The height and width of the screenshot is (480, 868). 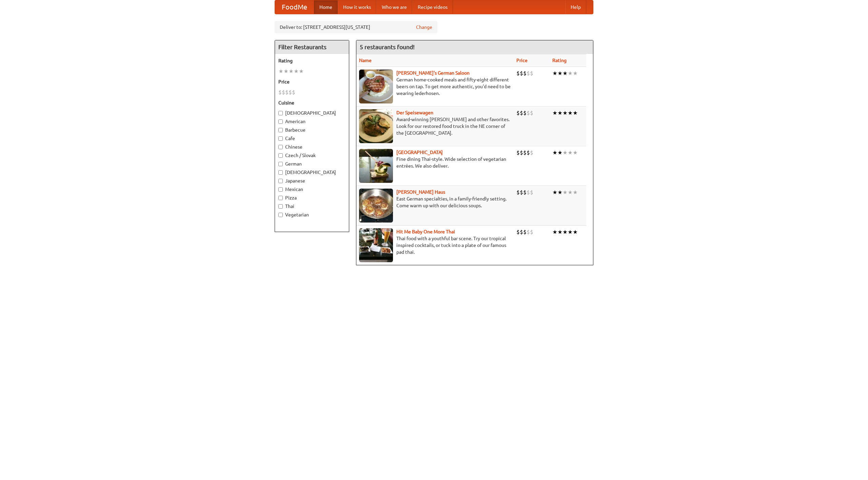 What do you see at coordinates (280, 164) in the screenshot?
I see `input: German` at bounding box center [280, 164].